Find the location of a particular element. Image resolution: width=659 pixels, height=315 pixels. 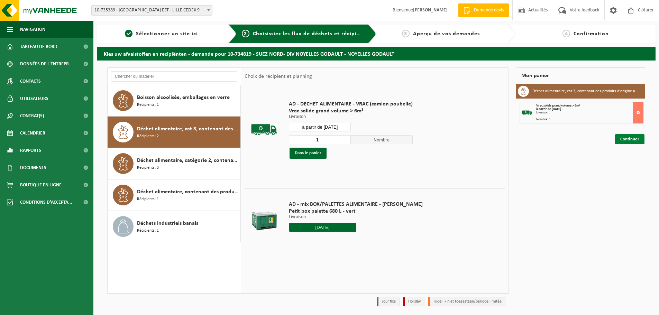

div: Mon panier is located at coordinates (581, 76).